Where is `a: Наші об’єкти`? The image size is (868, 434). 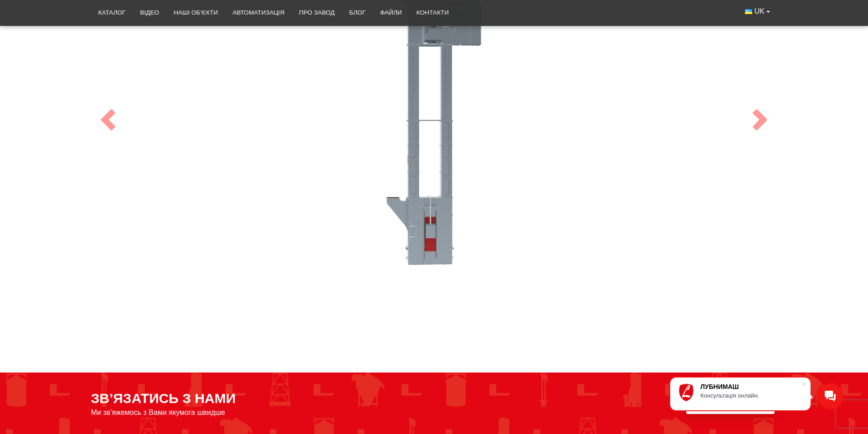
a: Наші об’єкти is located at coordinates (196, 13).